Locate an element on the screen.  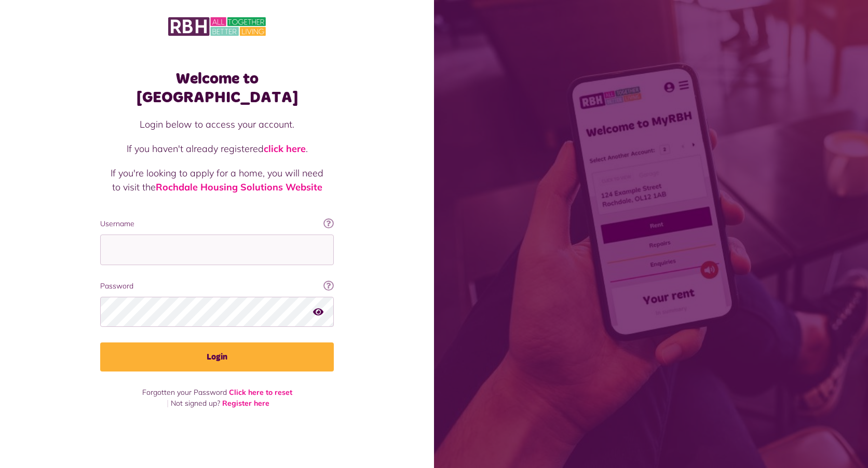
label: Password is located at coordinates (217, 286).